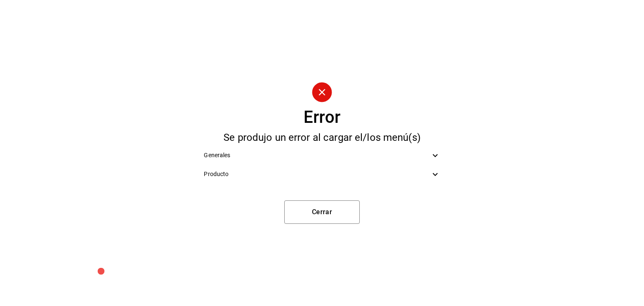 This screenshot has width=644, height=306. I want to click on span: Generales, so click(317, 155).